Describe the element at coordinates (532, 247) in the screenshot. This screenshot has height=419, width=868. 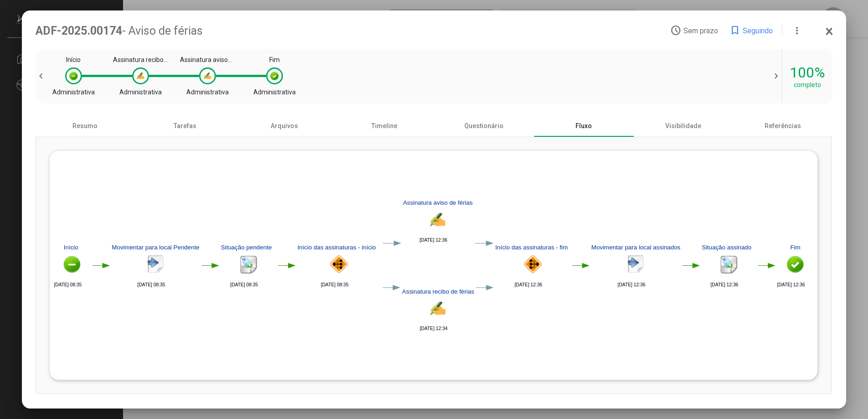
I see `text: Início das assinaturas - fim` at that location.